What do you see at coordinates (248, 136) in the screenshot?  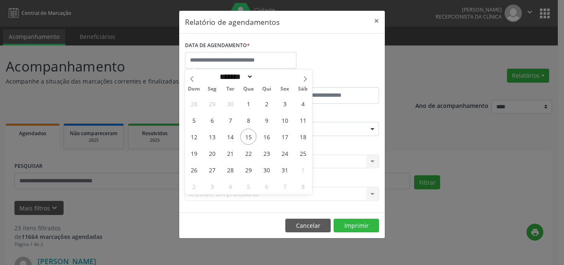 I see `span: Outubro 15, 2025` at bounding box center [248, 136].